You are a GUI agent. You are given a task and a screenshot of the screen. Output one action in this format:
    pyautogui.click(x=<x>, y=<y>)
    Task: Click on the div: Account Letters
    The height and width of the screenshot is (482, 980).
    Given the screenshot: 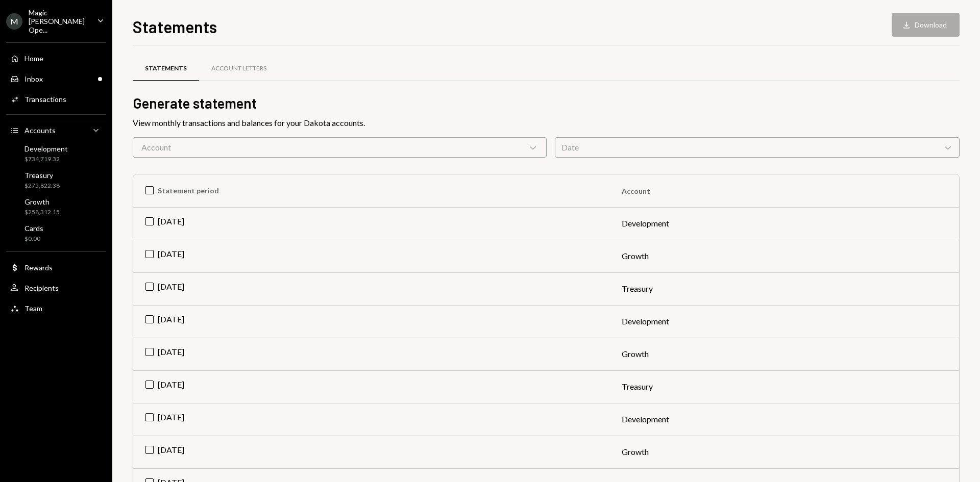 What is the action you would take?
    pyautogui.click(x=239, y=68)
    